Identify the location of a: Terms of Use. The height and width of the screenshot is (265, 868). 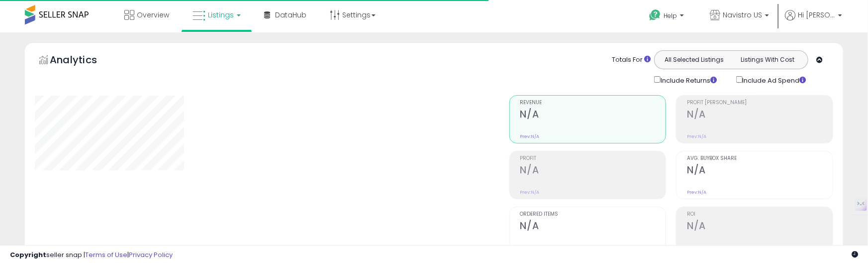
(106, 255).